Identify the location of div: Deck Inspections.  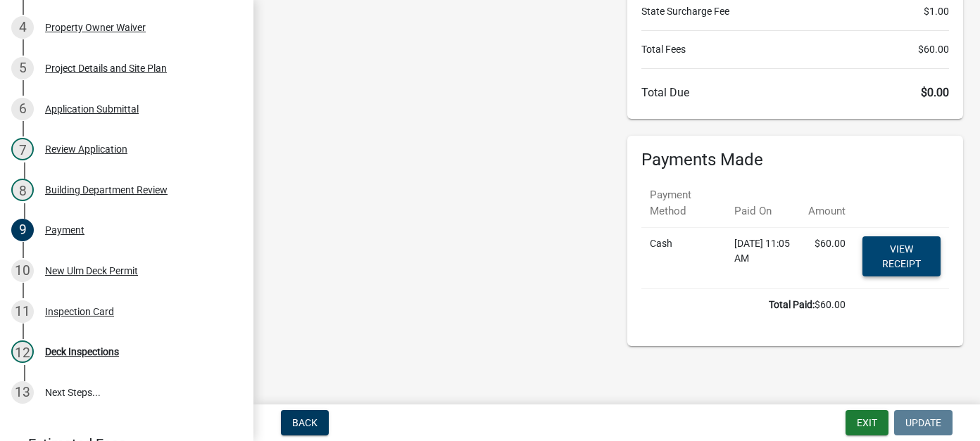
(81, 352).